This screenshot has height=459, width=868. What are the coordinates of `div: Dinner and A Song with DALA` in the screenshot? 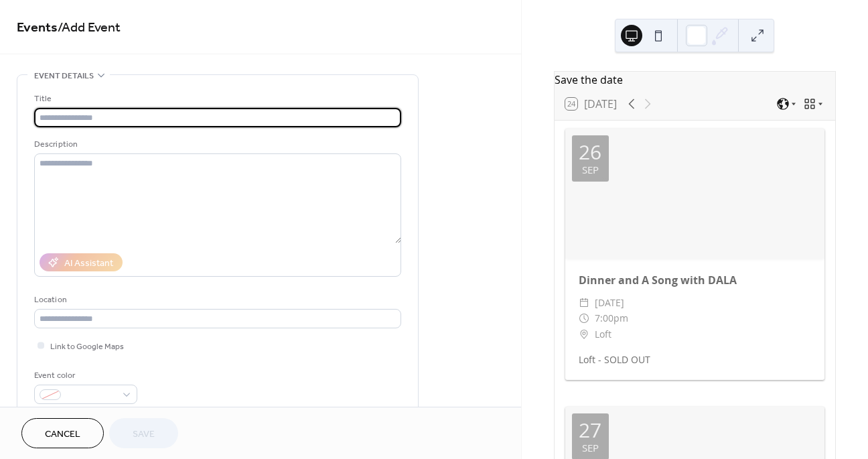 It's located at (694, 280).